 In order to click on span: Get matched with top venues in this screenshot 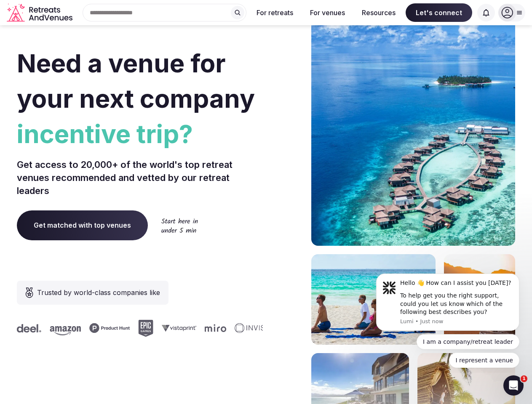, I will do `click(82, 225)`.